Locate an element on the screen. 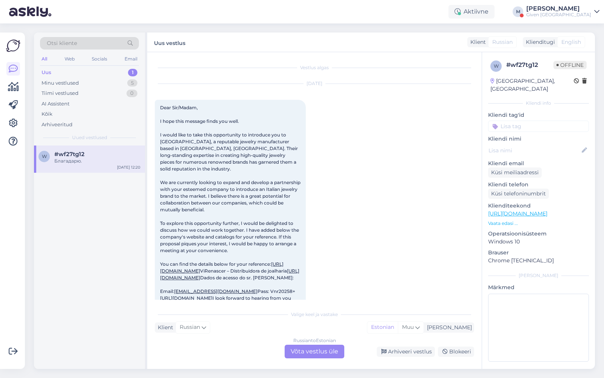 This screenshot has width=604, height=378. p: Märkmed is located at coordinates (538, 287).